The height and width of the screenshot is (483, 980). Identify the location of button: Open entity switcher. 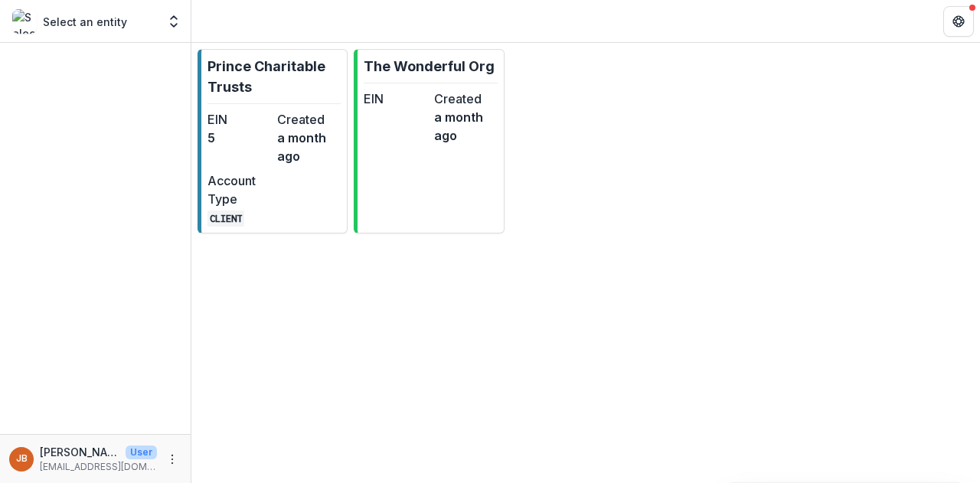
(174, 22).